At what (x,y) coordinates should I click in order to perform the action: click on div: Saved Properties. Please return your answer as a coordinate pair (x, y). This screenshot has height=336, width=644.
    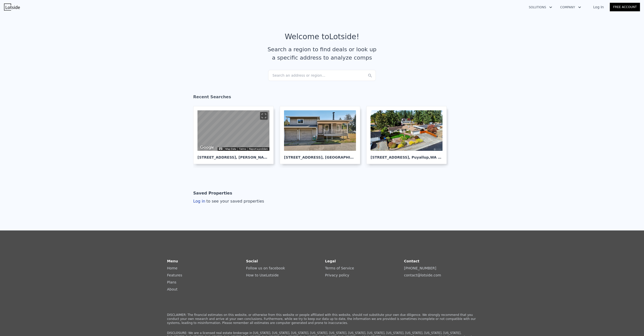
    Looking at the image, I should click on (213, 193).